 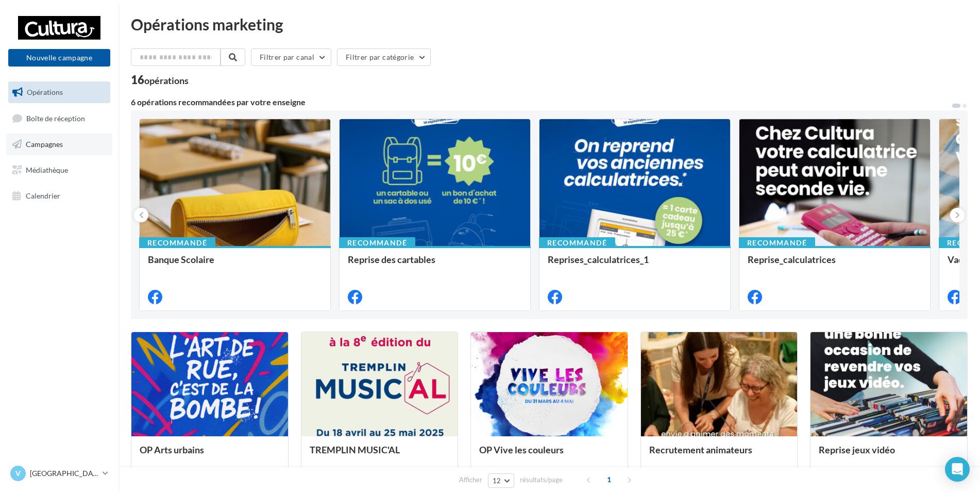 I want to click on button: 12, so click(x=501, y=481).